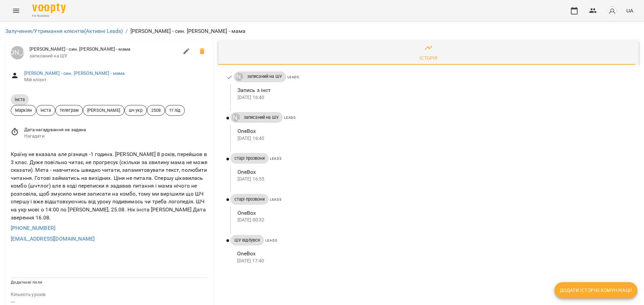 This screenshot has width=644, height=305. What do you see at coordinates (49, 16) in the screenshot?
I see `span: For Business` at bounding box center [49, 16].